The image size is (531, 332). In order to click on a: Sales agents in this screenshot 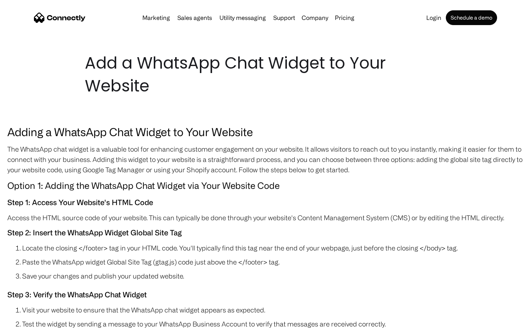, I will do `click(195, 18)`.